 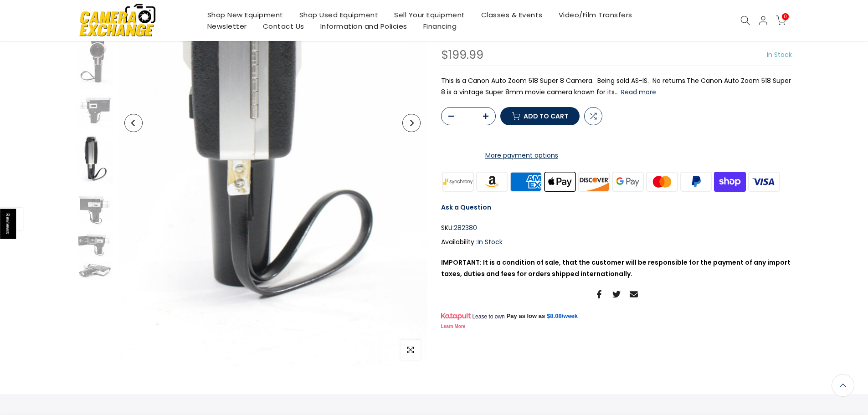 What do you see at coordinates (134, 123) in the screenshot?
I see `button: Previous` at bounding box center [134, 123].